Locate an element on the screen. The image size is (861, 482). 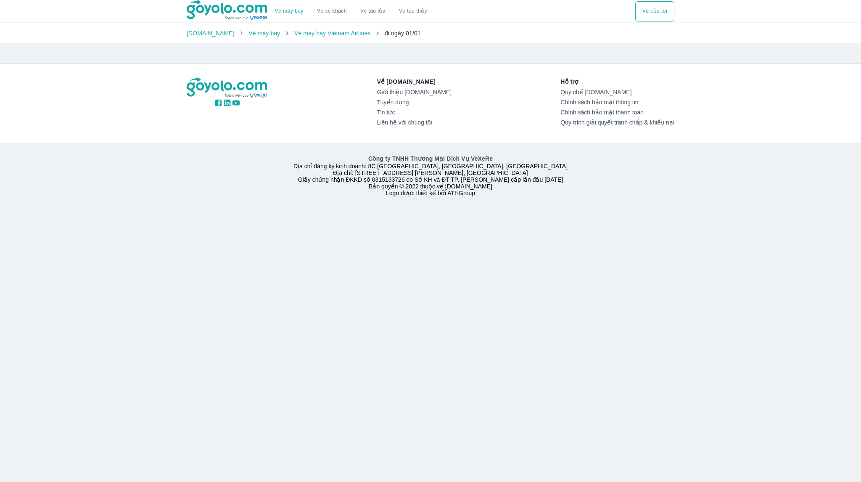
a: Quy trình giải quyết tranh chấp & khiếu nại is located at coordinates (617, 122).